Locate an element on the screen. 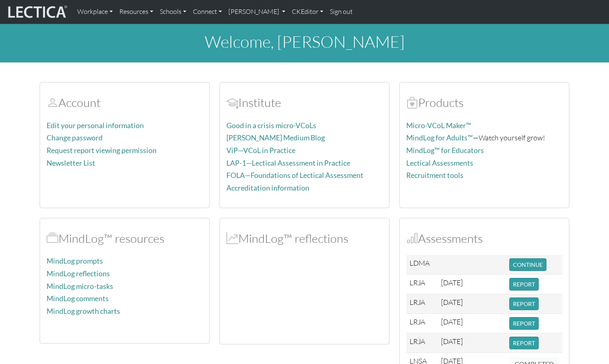  a: Accreditation information is located at coordinates (267, 188).